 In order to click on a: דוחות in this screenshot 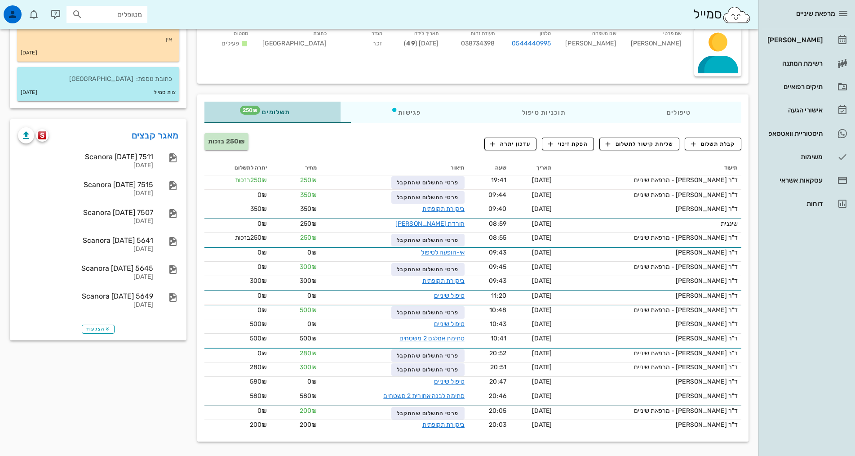, I will do `click(807, 204)`.